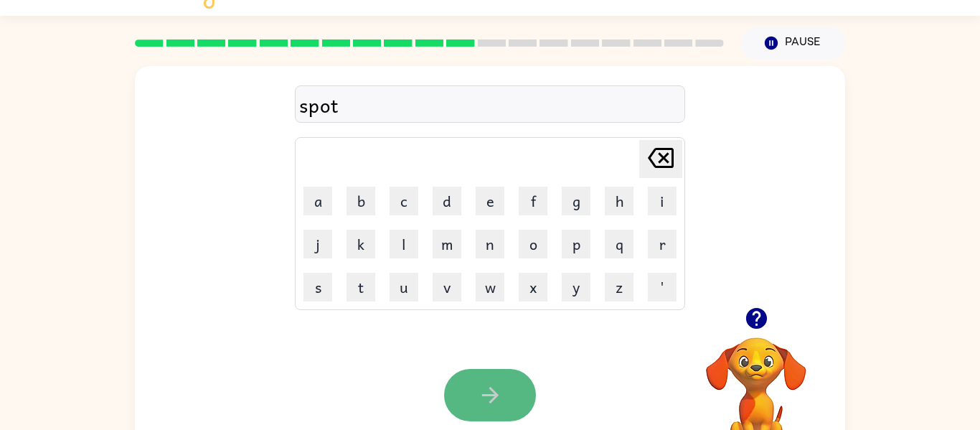  What do you see at coordinates (404, 201) in the screenshot?
I see `button: c` at bounding box center [404, 201].